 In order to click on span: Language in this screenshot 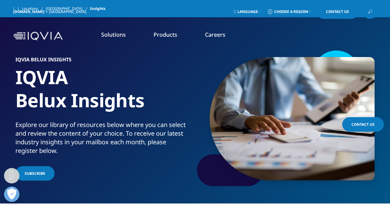, I will do `click(248, 12)`.